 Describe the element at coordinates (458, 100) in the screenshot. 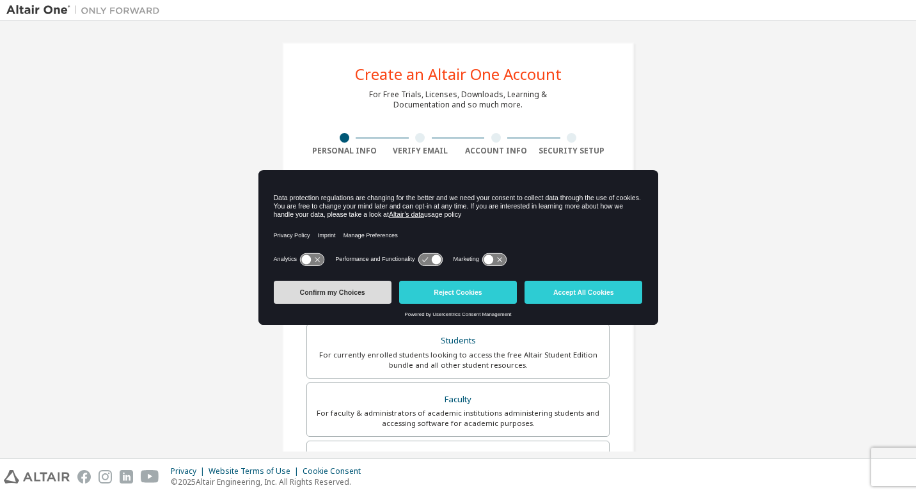

I see `div: For Free Trials, Licenses, Downloads, Learning & Documentation and so much more.` at that location.